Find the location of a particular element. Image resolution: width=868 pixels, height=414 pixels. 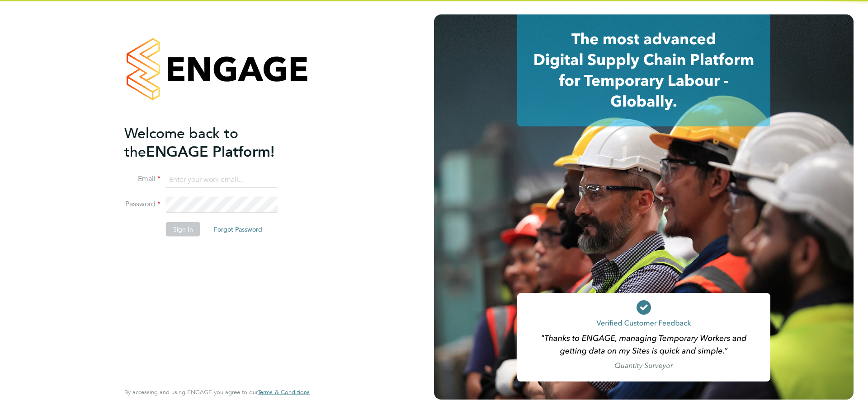

span: Welcome back to the is located at coordinates (181, 142).